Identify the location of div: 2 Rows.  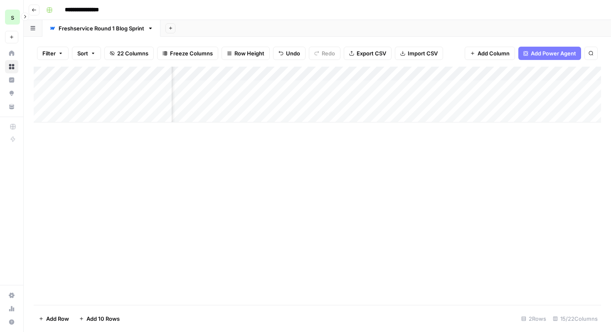
(534, 318).